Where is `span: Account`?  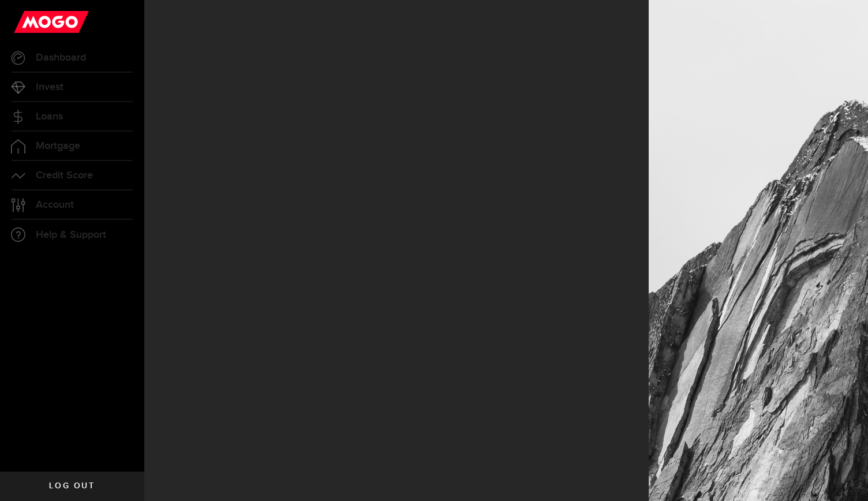 span: Account is located at coordinates (55, 205).